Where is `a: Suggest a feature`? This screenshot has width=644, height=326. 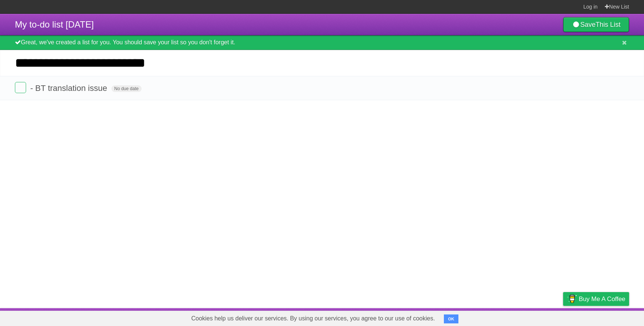 a: Suggest a feature is located at coordinates (605, 317).